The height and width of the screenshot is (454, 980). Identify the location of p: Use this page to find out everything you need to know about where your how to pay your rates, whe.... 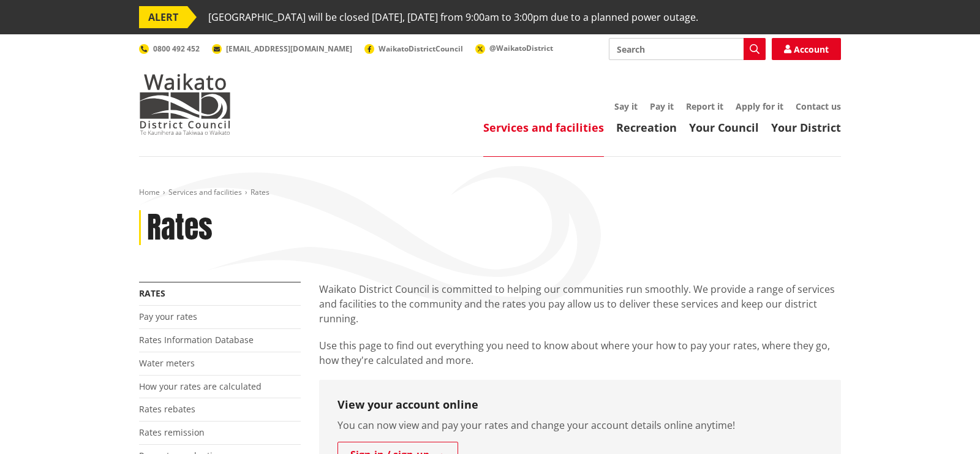
(580, 352).